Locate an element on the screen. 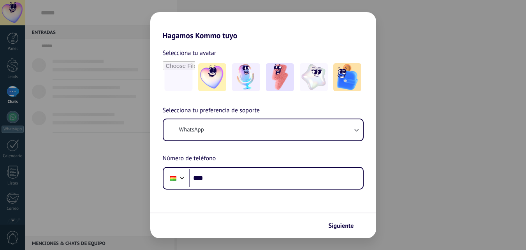 This screenshot has height=250, width=526. img: -2.jpeg is located at coordinates (246, 77).